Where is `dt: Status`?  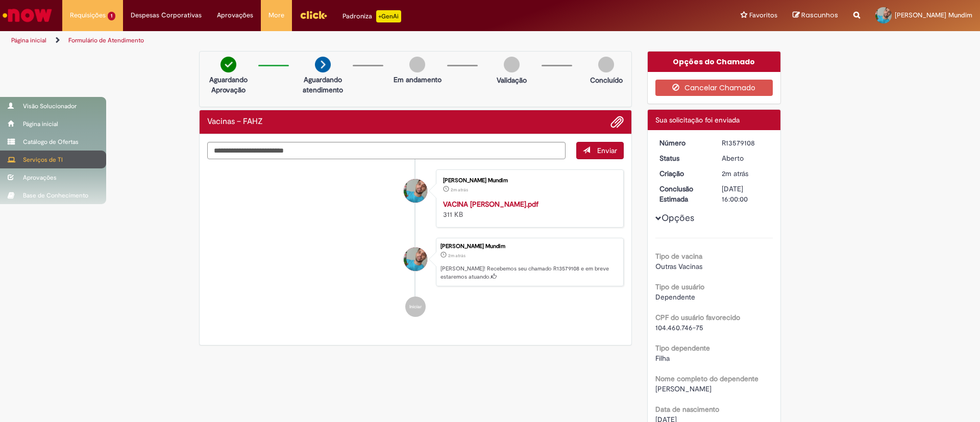 dt: Status is located at coordinates (683, 158).